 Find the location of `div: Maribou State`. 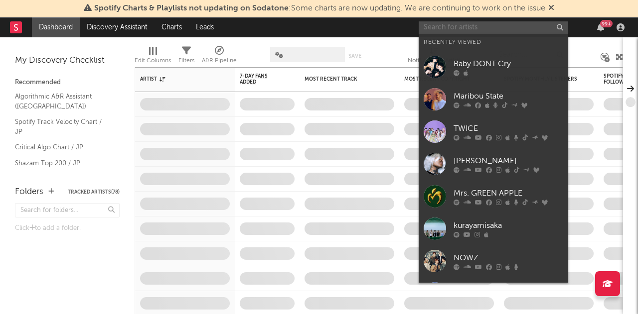

div: Maribou State is located at coordinates (508, 97).